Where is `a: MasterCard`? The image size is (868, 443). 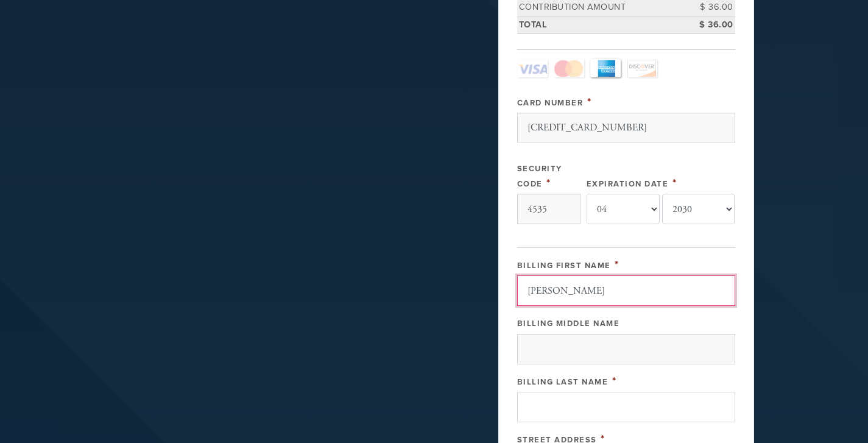
a: MasterCard is located at coordinates (569, 68).